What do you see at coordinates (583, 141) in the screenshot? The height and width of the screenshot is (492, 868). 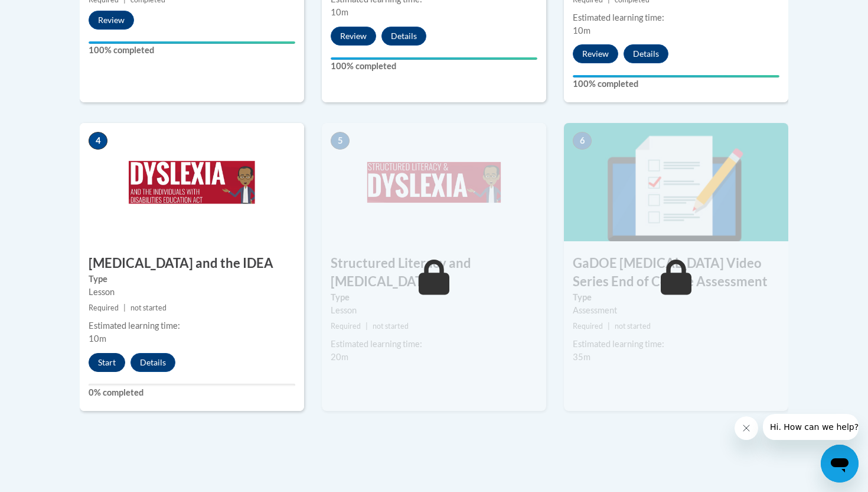 I see `span: 6` at bounding box center [583, 141].